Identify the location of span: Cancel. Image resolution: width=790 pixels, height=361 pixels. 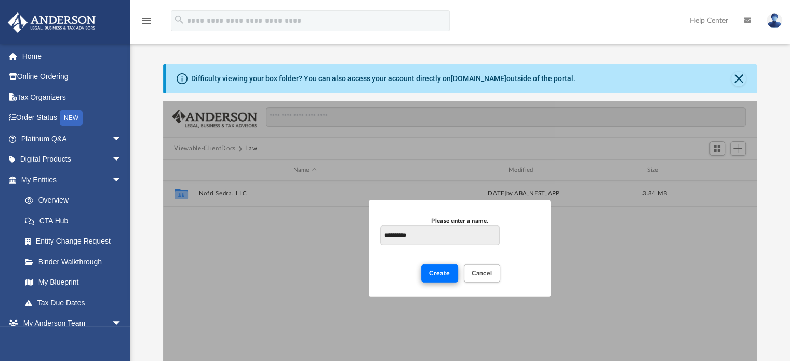
(482, 273).